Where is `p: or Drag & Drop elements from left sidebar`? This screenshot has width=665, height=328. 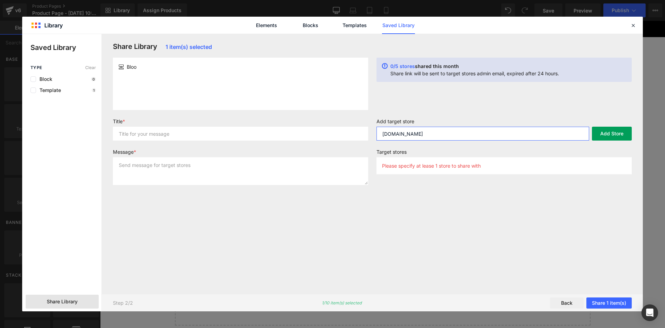 p: or Drag & Drop elements from left sidebar is located at coordinates (283, 286).